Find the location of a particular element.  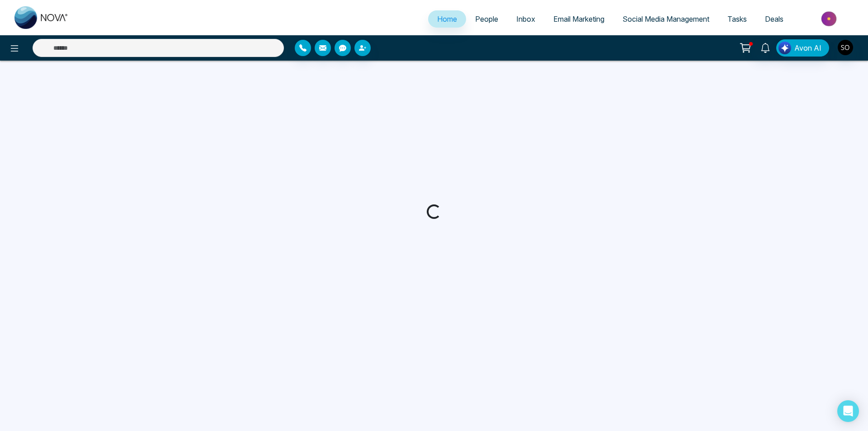

button: Avon AI is located at coordinates (803, 48).